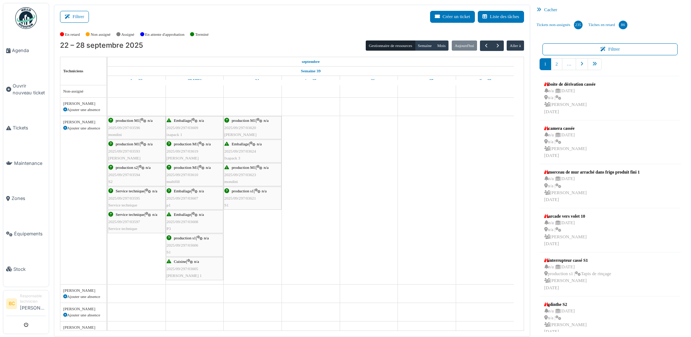 The height and width of the screenshot is (337, 691). I want to click on span: 2025/09/297/03609, so click(183, 128).